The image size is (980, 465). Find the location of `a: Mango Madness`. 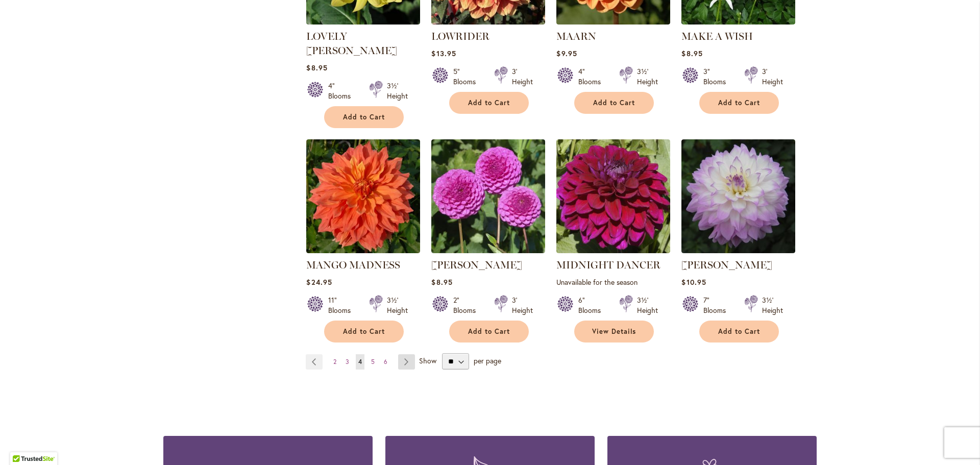

a: Mango Madness is located at coordinates (363, 250).